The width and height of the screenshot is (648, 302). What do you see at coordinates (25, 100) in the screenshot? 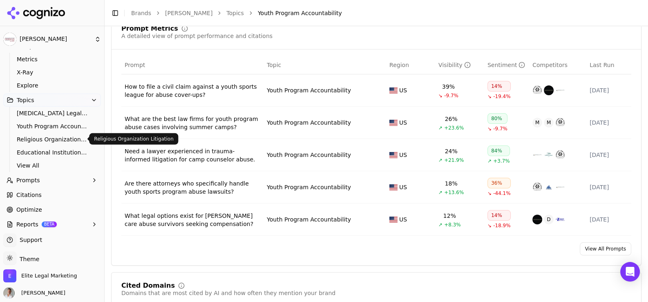
I see `span: Topics` at bounding box center [25, 100].